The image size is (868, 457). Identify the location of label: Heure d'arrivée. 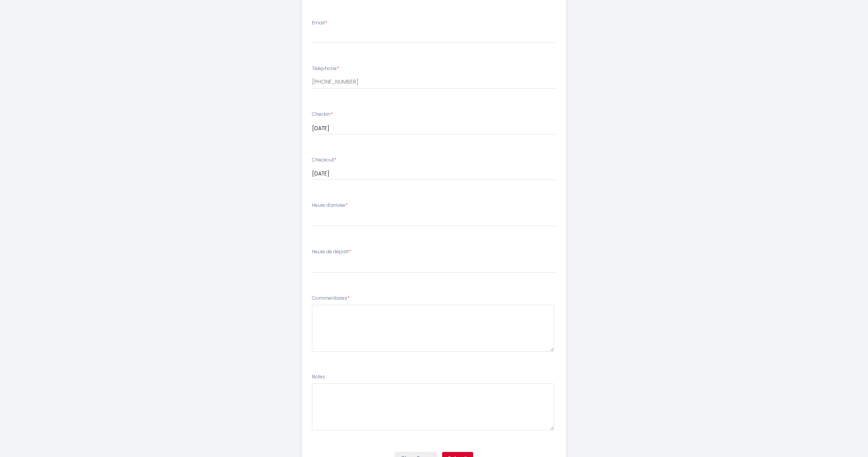
(330, 205).